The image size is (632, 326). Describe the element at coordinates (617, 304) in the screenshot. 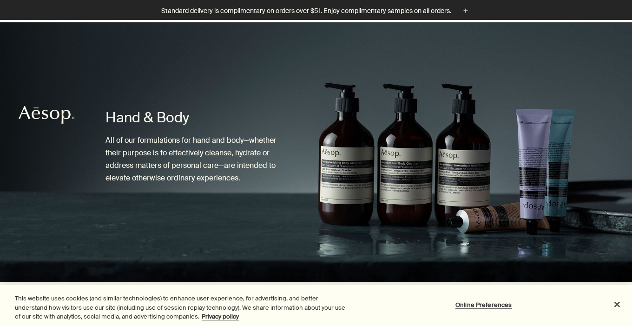

I see `button: Close` at that location.